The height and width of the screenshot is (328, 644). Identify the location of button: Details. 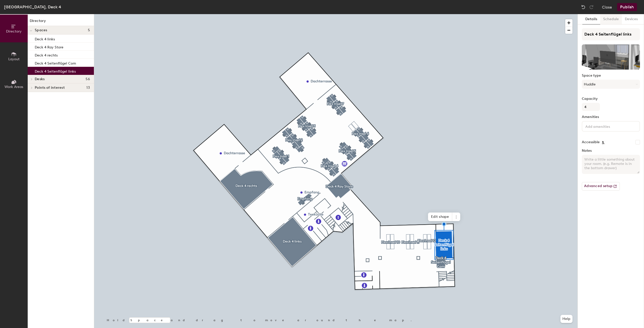
(591, 19).